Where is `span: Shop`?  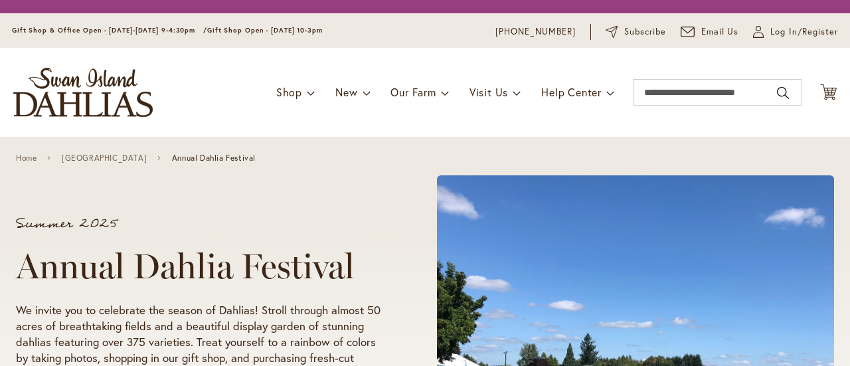
span: Shop is located at coordinates (289, 92).